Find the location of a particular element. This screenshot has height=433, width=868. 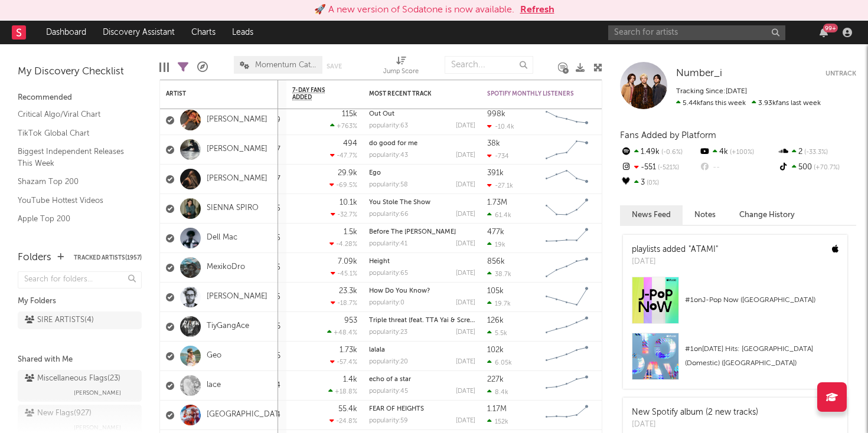

div: popularity: 23 is located at coordinates (388, 332).